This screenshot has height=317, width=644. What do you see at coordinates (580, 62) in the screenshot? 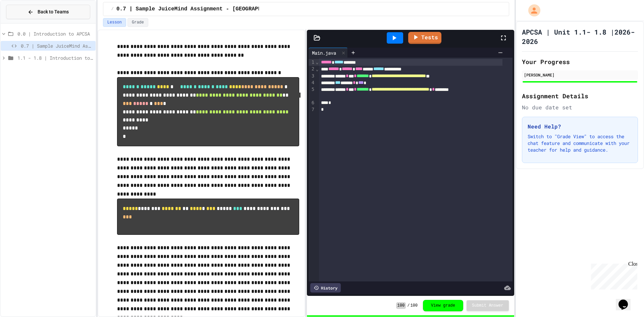
I see `h2: Your Progress` at bounding box center [580, 62].